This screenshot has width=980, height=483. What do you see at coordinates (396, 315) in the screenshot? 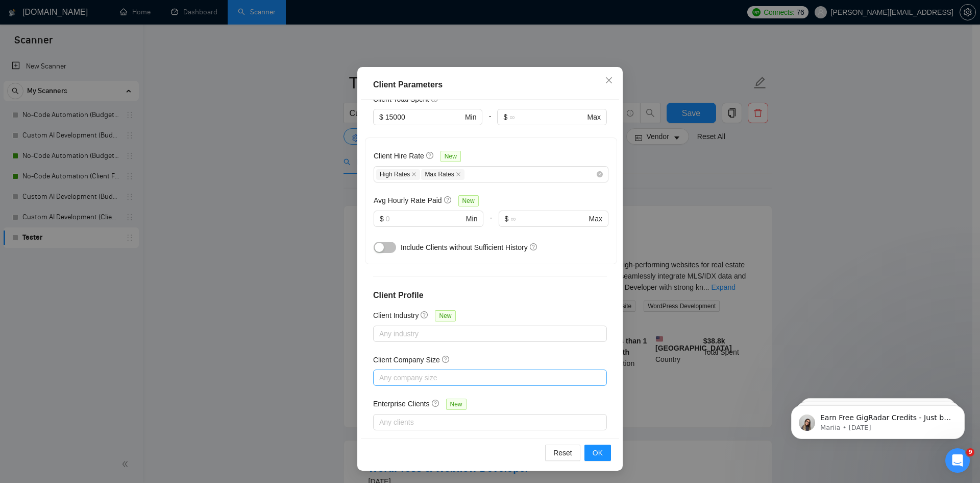
I see `h5: Client Industry` at bounding box center [396, 315].